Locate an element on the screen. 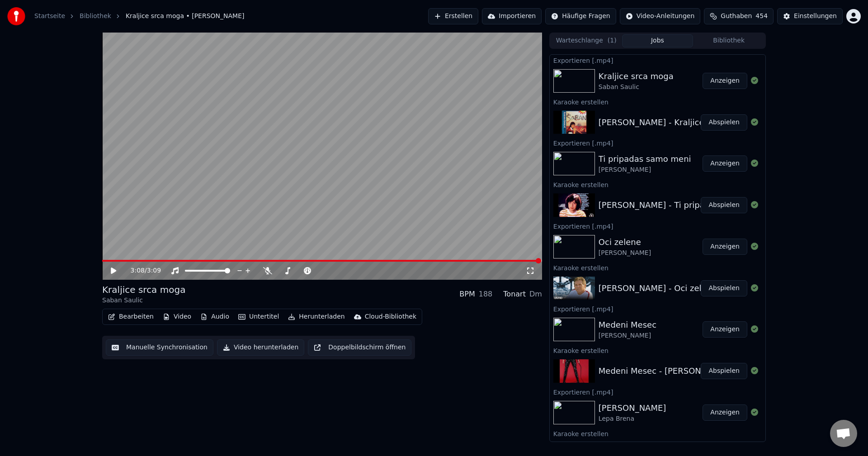 This screenshot has height=456, width=868. button: Bearbeiten is located at coordinates (131, 317).